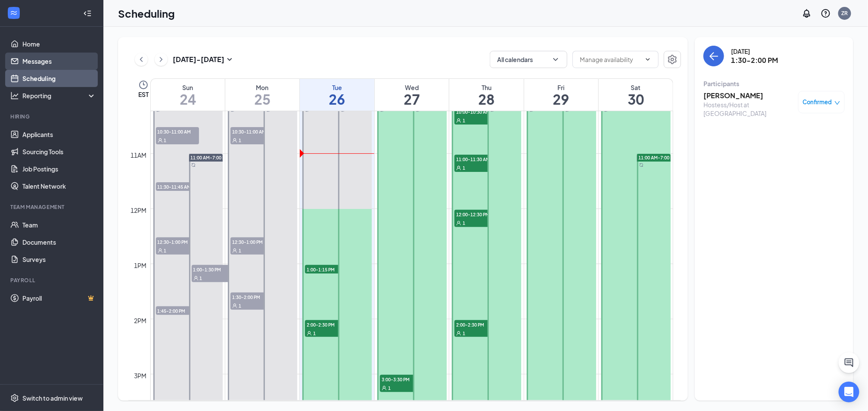  What do you see at coordinates (161, 59) in the screenshot?
I see `svg: ChevronRight` at bounding box center [161, 59].